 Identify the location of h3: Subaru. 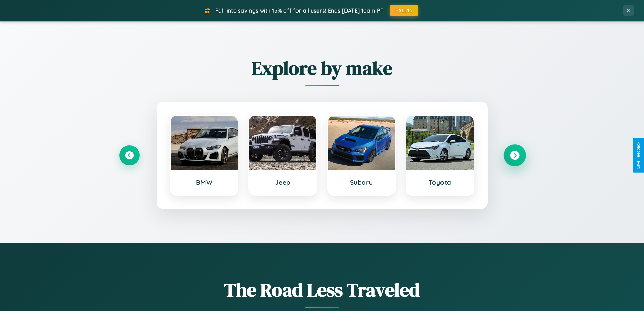
(362, 182).